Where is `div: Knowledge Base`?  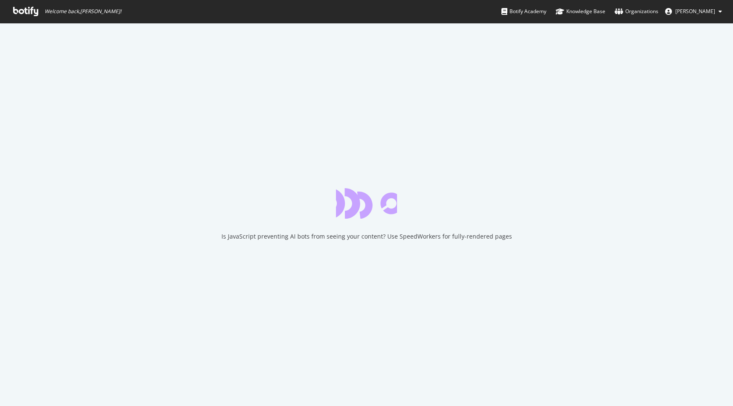
div: Knowledge Base is located at coordinates (580, 11).